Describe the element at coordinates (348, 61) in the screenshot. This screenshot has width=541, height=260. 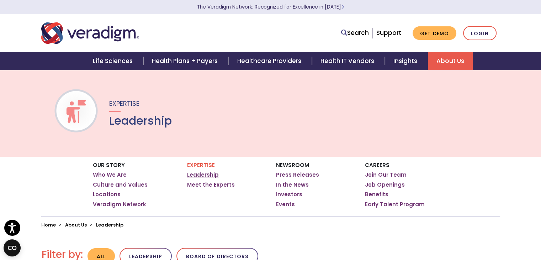
I see `a: Health IT Vendors` at that location.